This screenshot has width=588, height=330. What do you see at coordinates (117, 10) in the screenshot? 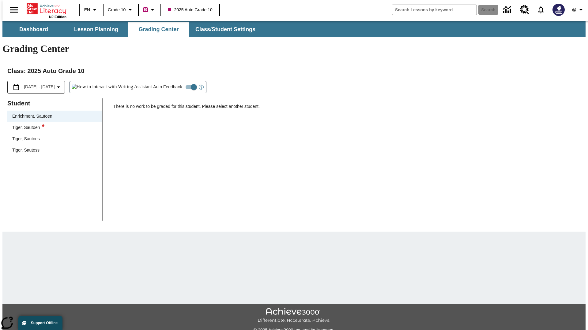
I see `span: Grade 10` at bounding box center [117, 10].